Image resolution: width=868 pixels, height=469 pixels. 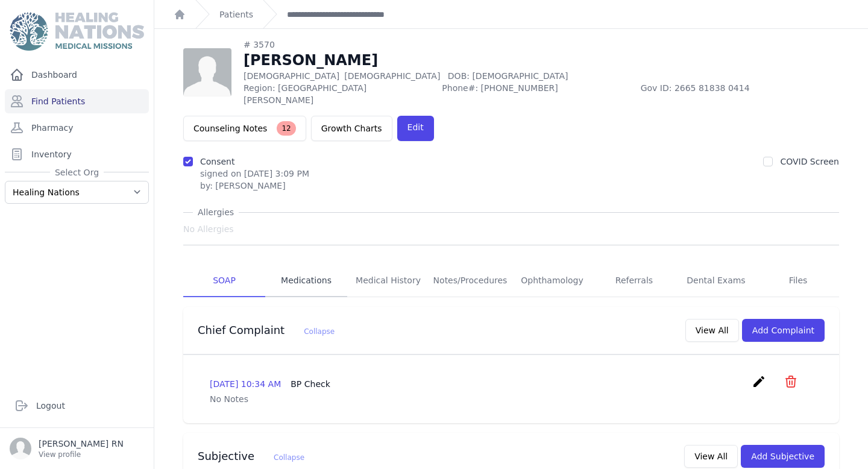 What do you see at coordinates (541, 44) in the screenshot?
I see `div: # 3570` at bounding box center [541, 44].